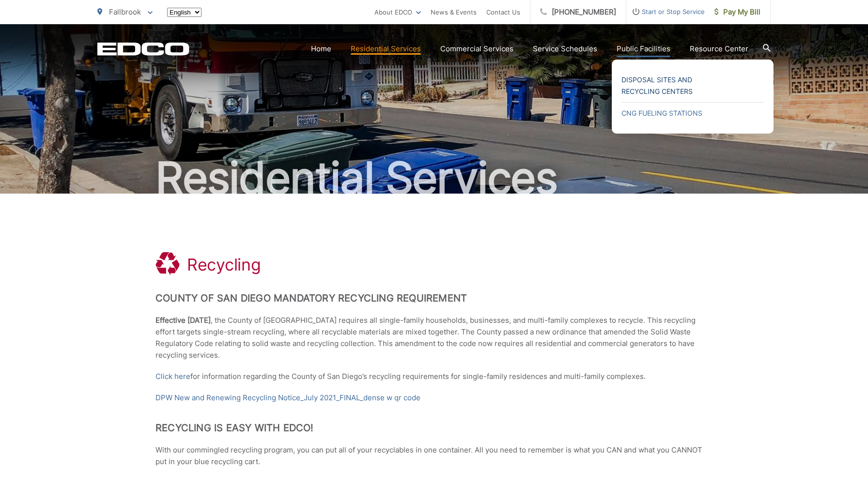 This screenshot has width=868, height=483. What do you see at coordinates (434, 298) in the screenshot?
I see `h2: County of San Diego Mandatory Recycling Requirement` at bounding box center [434, 298].